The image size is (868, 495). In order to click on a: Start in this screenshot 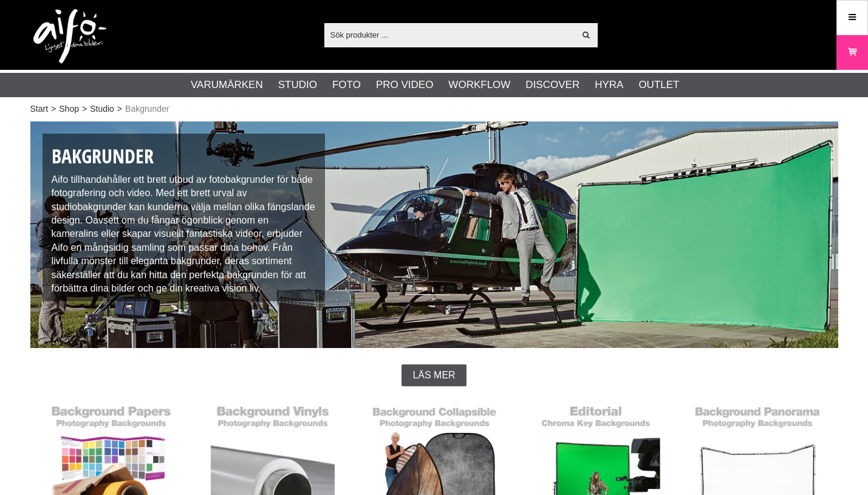, I will do `click(39, 109)`.